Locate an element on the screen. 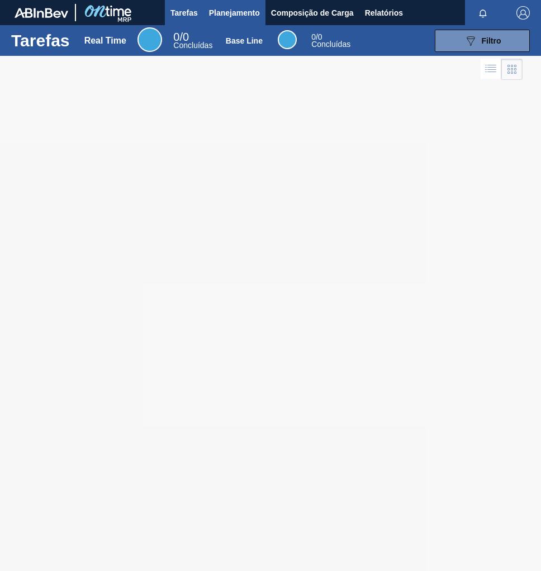 The width and height of the screenshot is (541, 571). span: Relatórios is located at coordinates (384, 13).